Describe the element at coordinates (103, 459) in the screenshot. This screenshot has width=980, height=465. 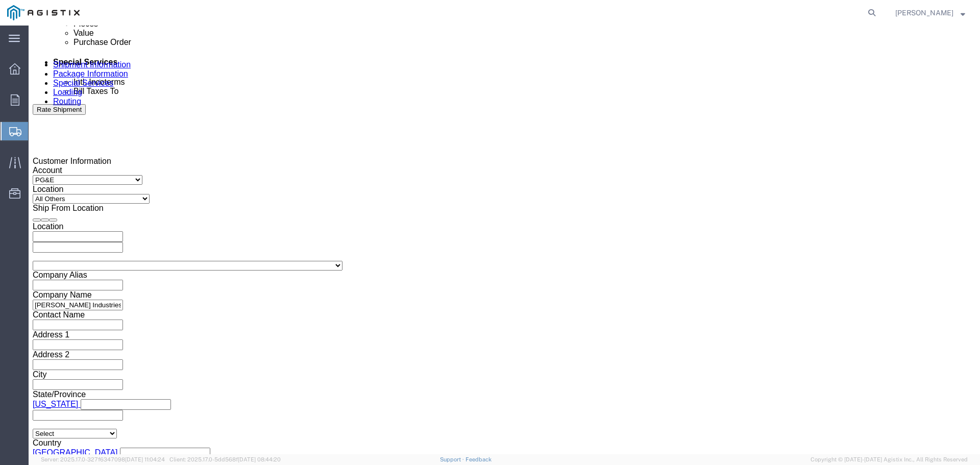
I see `span: Server: 2025.17.0-327f6347098` at that location.